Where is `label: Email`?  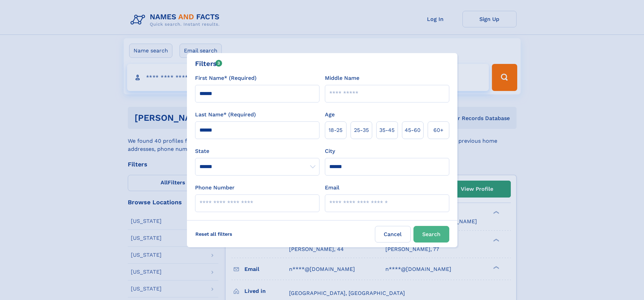 label: Email is located at coordinates (332, 187).